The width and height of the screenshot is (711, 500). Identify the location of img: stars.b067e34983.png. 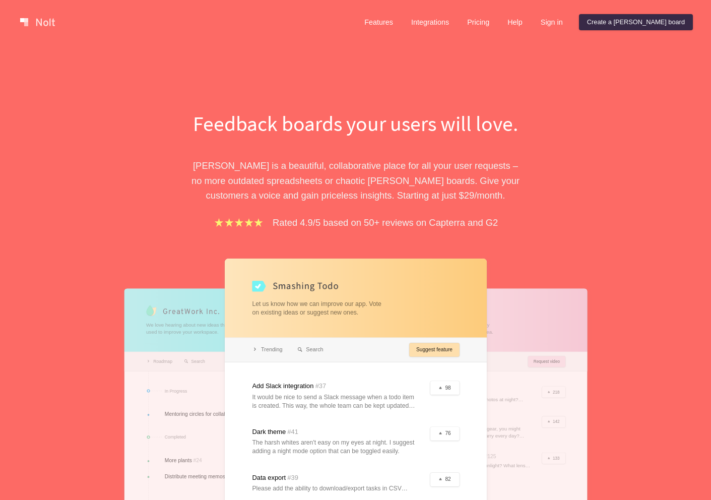
(239, 222).